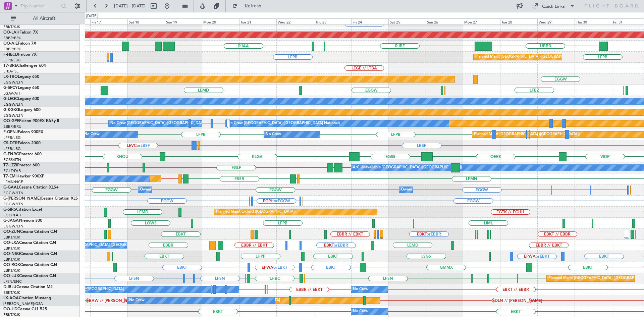 The width and height of the screenshot is (644, 317). I want to click on div: Quick Links, so click(553, 7).